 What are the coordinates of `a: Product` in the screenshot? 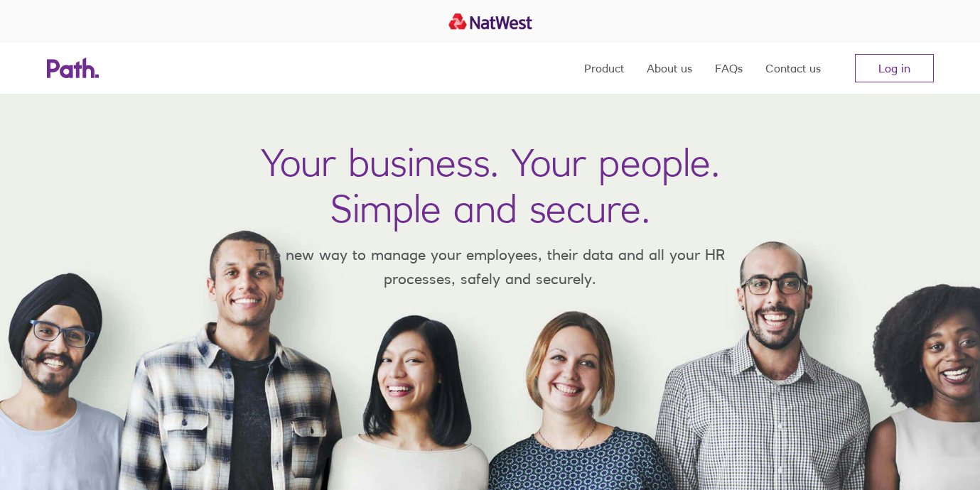 It's located at (604, 68).